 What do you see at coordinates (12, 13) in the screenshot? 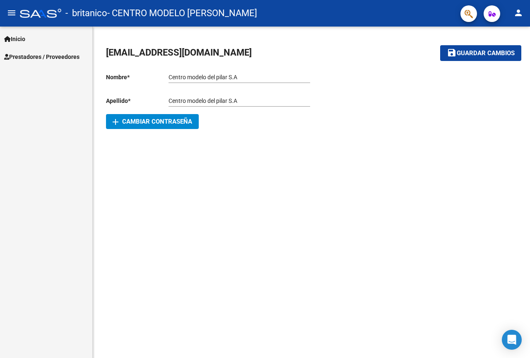
I see `mat-icon: menu` at bounding box center [12, 13].